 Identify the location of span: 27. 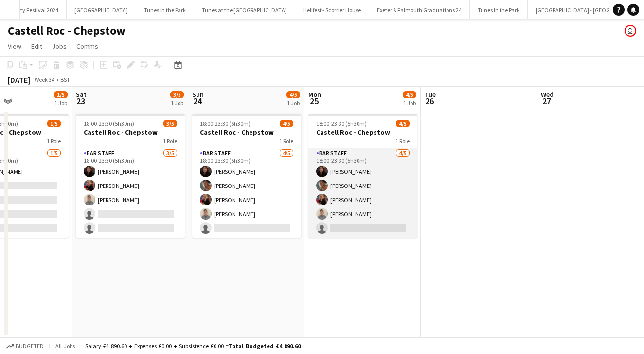
(547, 100).